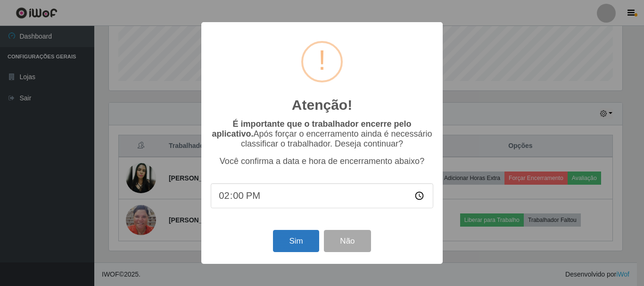 The image size is (644, 286). Describe the element at coordinates (311, 129) in the screenshot. I see `b: É importante que o trabalhador encerre pelo aplicativo.` at that location.